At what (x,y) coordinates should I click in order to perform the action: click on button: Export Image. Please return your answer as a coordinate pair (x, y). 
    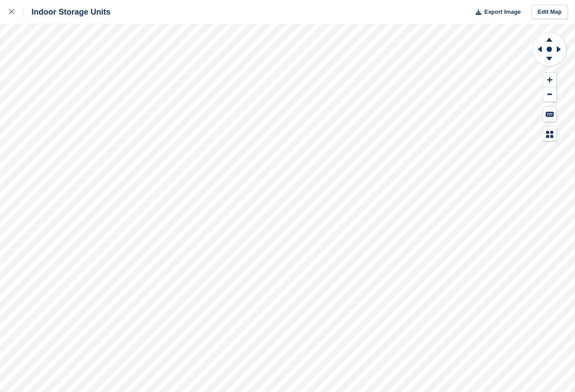
    Looking at the image, I should click on (496, 12).